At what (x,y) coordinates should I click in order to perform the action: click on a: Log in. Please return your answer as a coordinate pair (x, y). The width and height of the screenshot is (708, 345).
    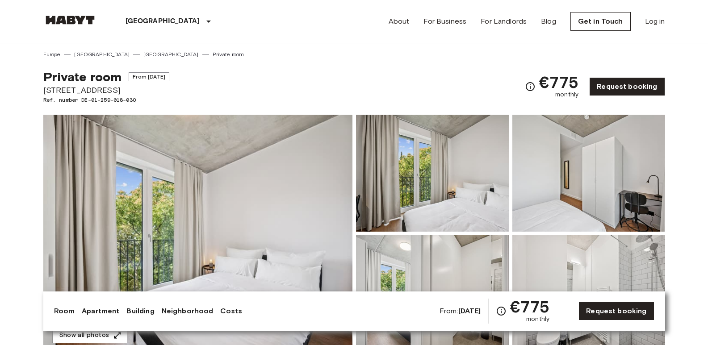
    Looking at the image, I should click on (655, 21).